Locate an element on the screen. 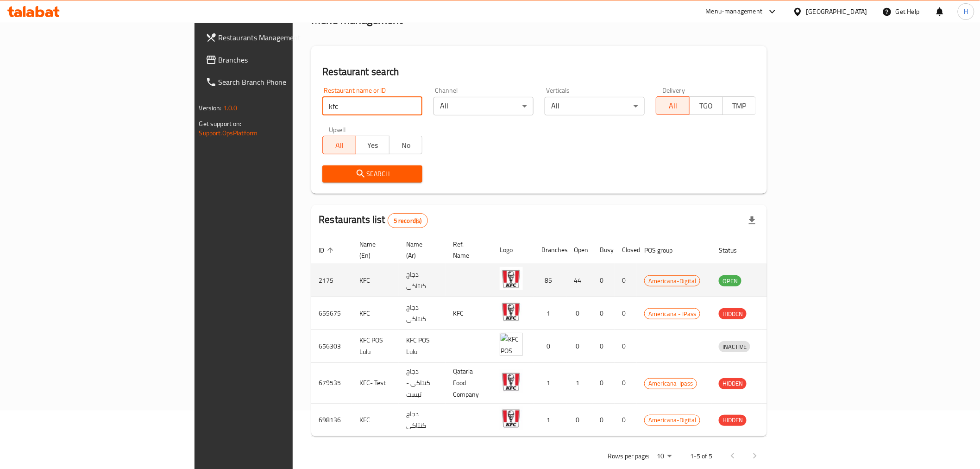 Image resolution: width=980 pixels, height=469 pixels. span: Get support on: is located at coordinates (221, 123).